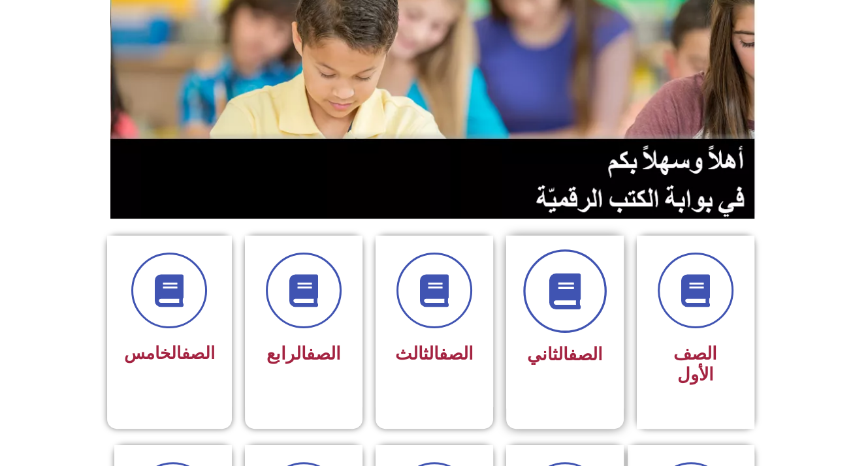  Describe the element at coordinates (169, 353) in the screenshot. I see `span: الخامس` at that location.